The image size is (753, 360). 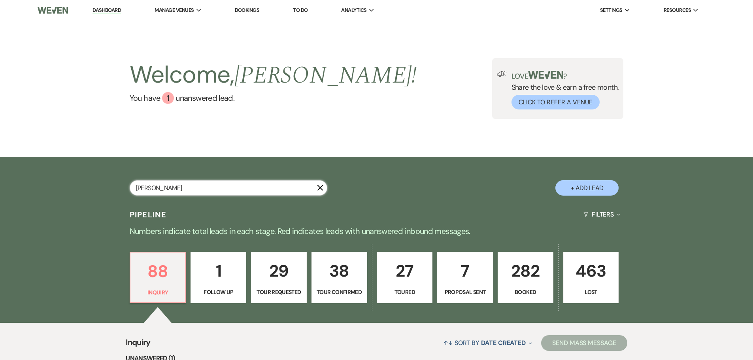 I want to click on h2: Welcome,, so click(x=273, y=75).